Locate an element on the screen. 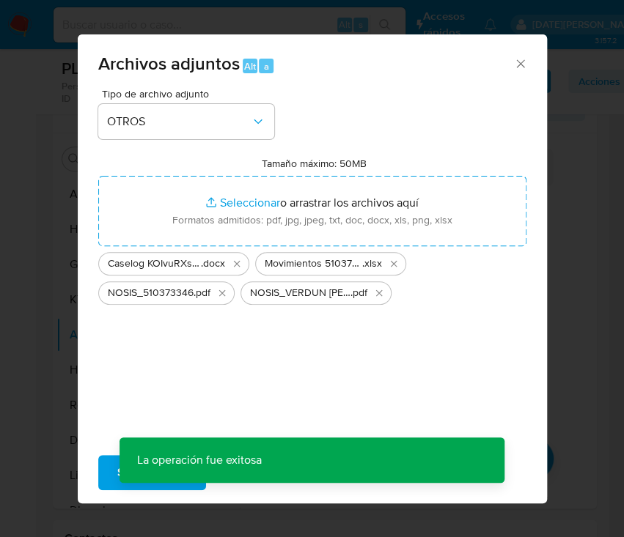  p: La operación fue exitosa is located at coordinates (199, 460).